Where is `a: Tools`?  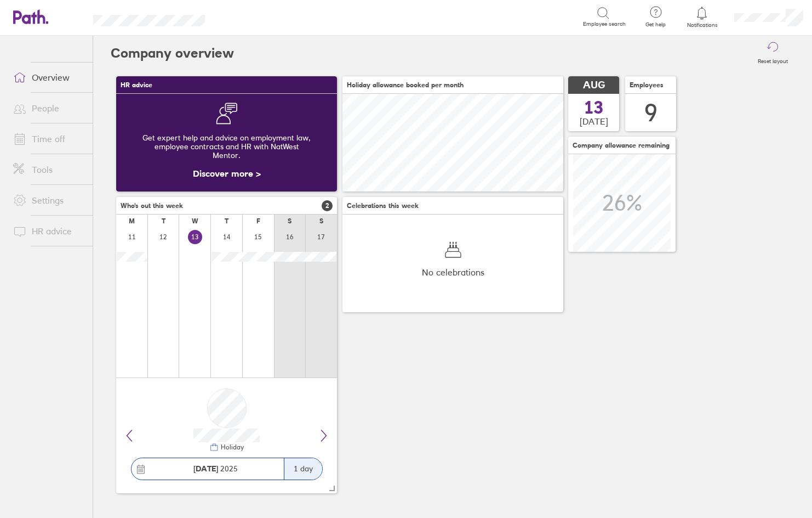
a: Tools is located at coordinates (48, 169).